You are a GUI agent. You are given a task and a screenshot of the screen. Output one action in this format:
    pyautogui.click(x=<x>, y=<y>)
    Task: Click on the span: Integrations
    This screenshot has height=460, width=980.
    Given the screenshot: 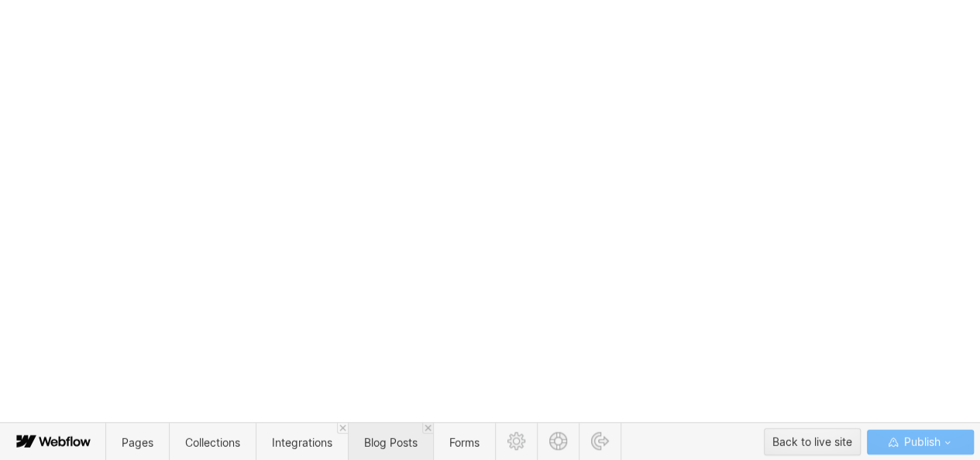 What is the action you would take?
    pyautogui.click(x=302, y=441)
    